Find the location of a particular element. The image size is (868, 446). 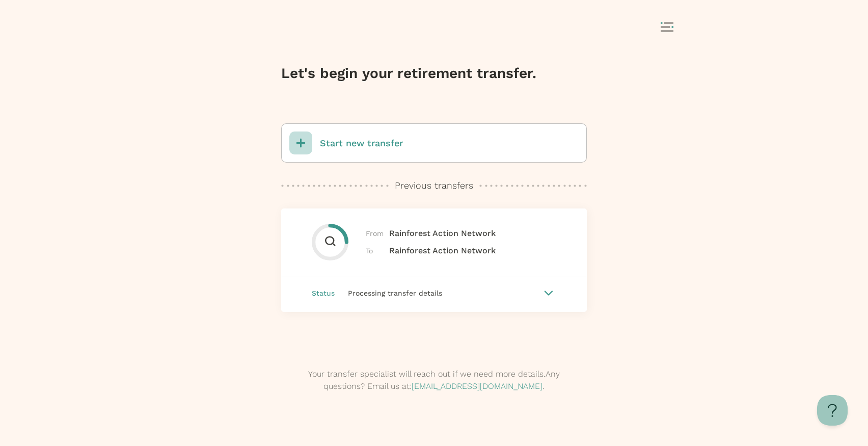

button: Status Processing transfer details is located at coordinates (434, 293).